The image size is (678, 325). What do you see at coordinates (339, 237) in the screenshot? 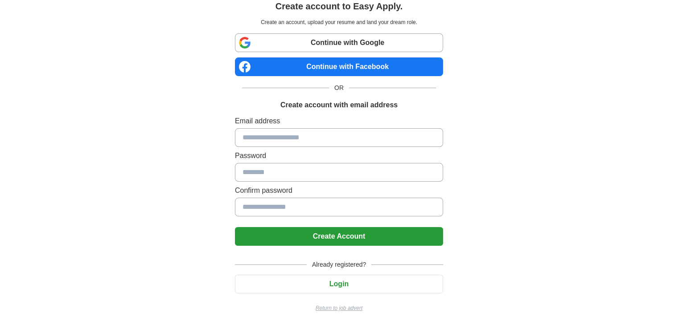
I see `button: Create Account` at bounding box center [339, 237].